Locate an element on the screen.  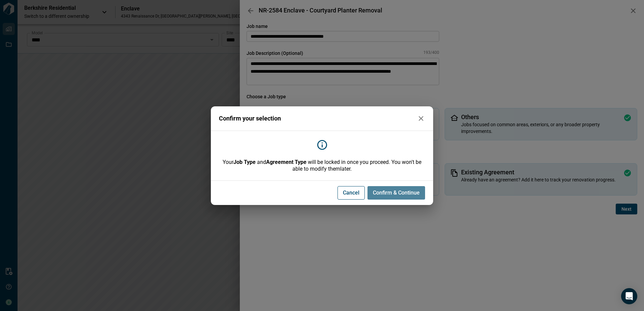
button: Confirm & Continue is located at coordinates (396, 193).